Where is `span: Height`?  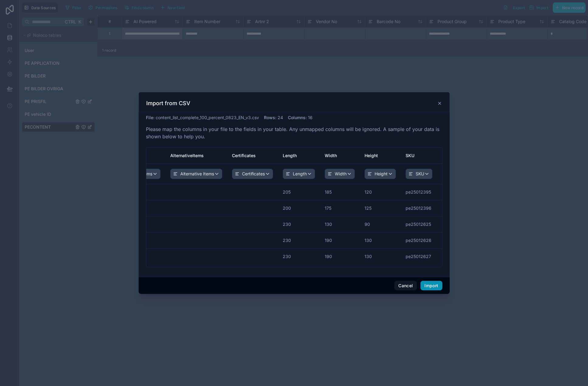 span: Height is located at coordinates (381, 174).